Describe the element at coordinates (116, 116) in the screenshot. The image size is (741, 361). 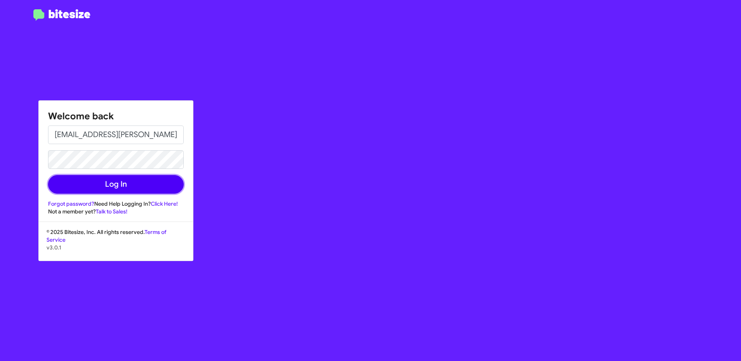
I see `h1: Welcome back` at that location.